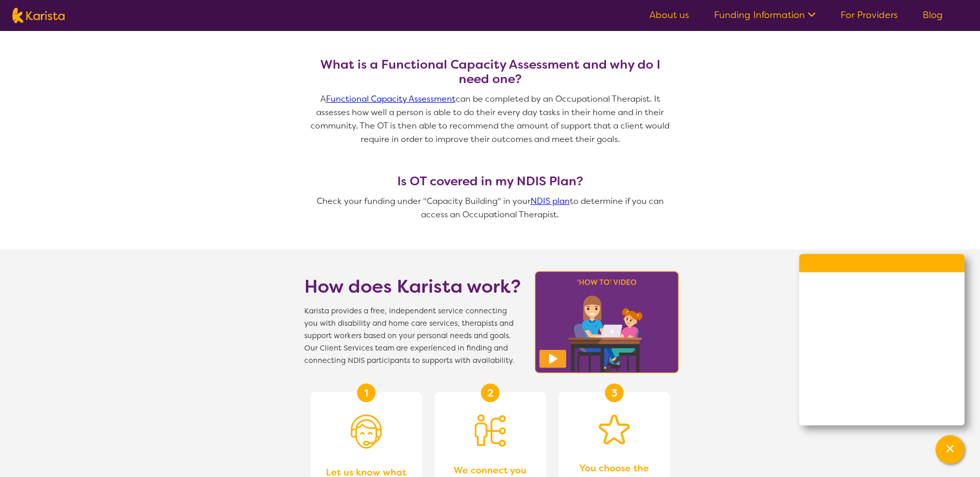 This screenshot has width=980, height=477. What do you see at coordinates (866, 410) in the screenshot?
I see `span: WhatsApp` at bounding box center [866, 410].